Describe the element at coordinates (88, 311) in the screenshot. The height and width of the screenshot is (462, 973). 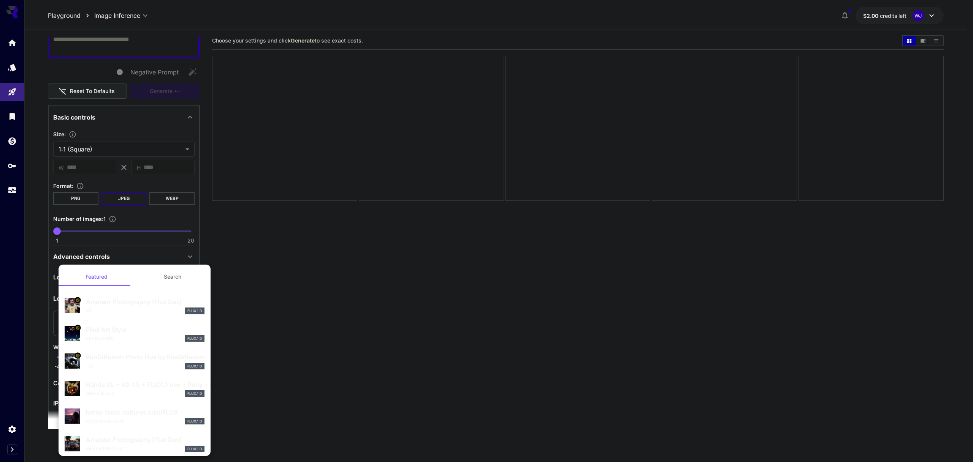
I see `p: v6` at that location.